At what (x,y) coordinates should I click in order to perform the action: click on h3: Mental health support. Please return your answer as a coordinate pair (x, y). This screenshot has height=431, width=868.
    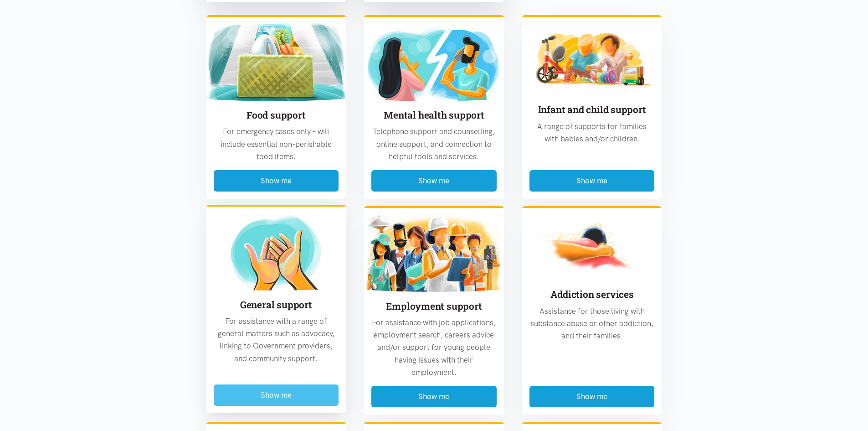
    Looking at the image, I should click on (434, 115).